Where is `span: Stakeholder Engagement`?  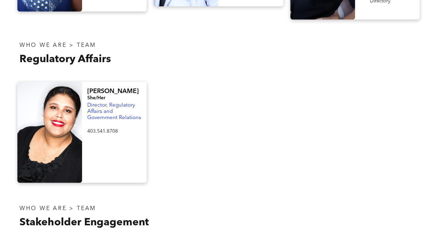
span: Stakeholder Engagement is located at coordinates (84, 223).